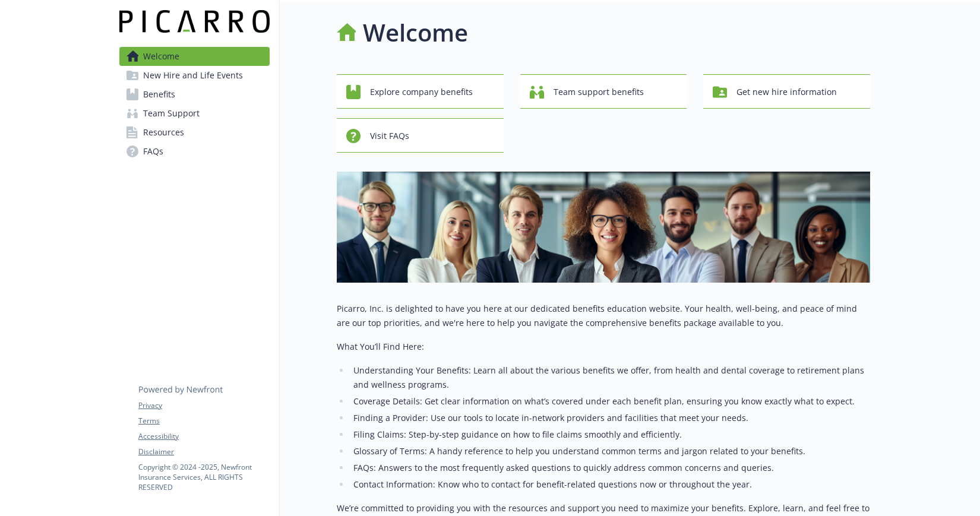 The image size is (980, 516). What do you see at coordinates (610, 418) in the screenshot?
I see `li: Finding a Provider: Use our tools to locate in-network providers and facilities that meet your ne...` at bounding box center [610, 418].